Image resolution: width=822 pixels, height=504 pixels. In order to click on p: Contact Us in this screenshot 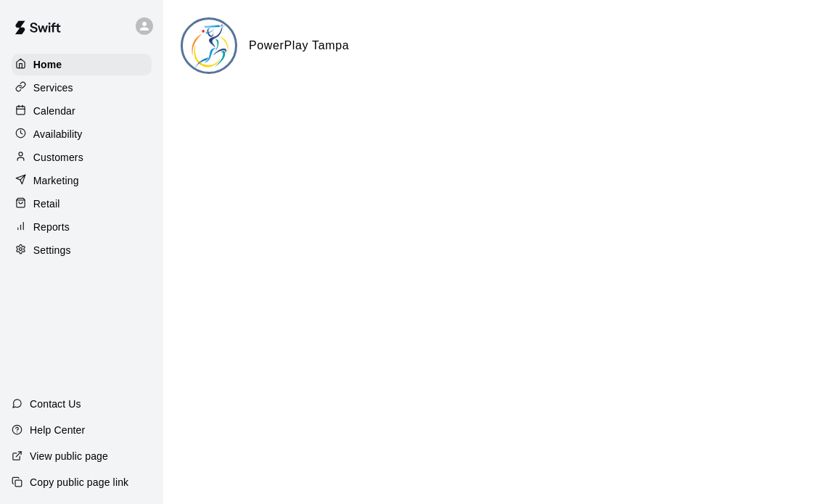, I will do `click(55, 404)`.